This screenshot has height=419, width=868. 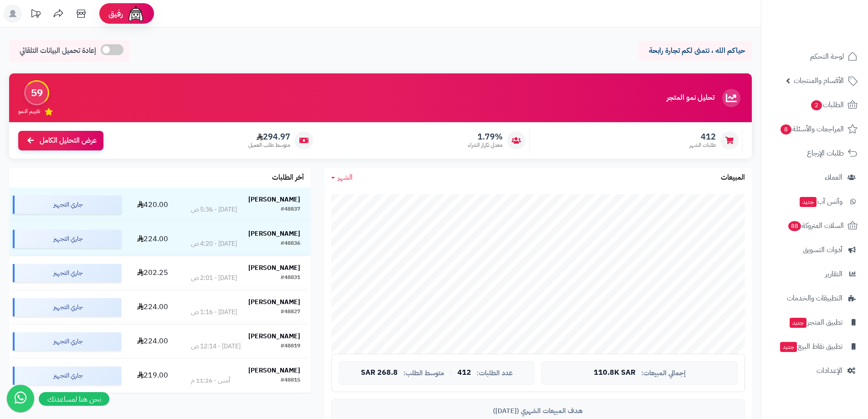 I want to click on span: 1.79%, so click(x=485, y=137).